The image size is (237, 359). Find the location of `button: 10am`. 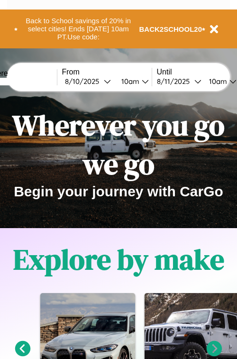

button: 10am is located at coordinates (133, 81).